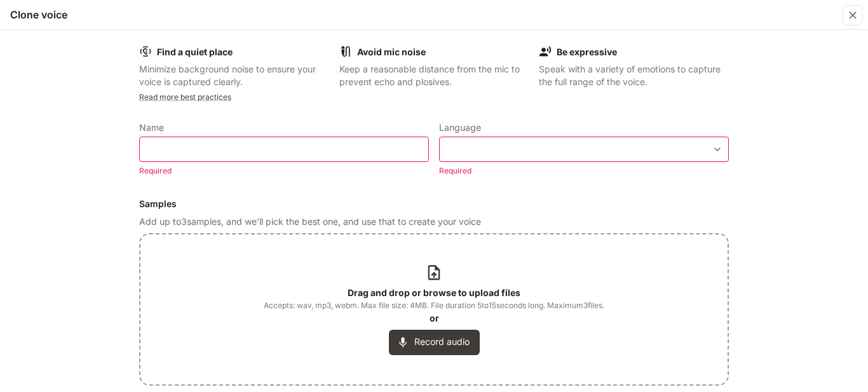 The width and height of the screenshot is (868, 392). I want to click on b: Avoid mic noise, so click(391, 51).